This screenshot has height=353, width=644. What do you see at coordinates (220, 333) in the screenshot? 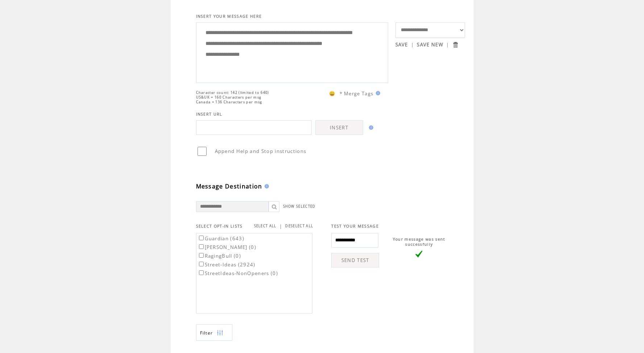
I see `img: filters.png` at bounding box center [220, 333].